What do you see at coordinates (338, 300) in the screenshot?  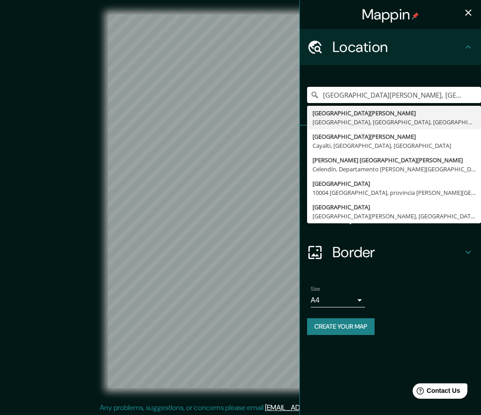 I see `div: A4` at bounding box center [338, 300].